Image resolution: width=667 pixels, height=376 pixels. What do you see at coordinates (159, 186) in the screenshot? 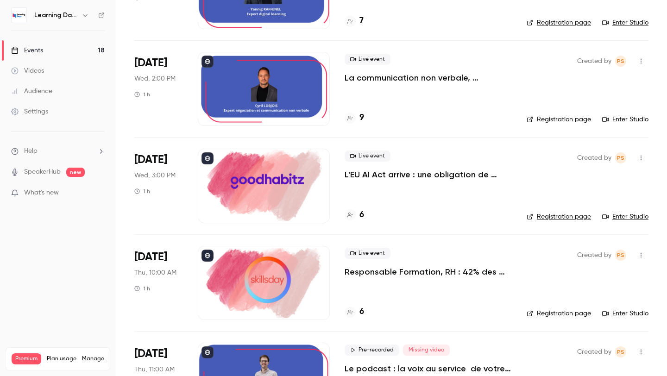
I see `div: Oct 8 Wed, 3:00 PM (Europe/Paris)` at bounding box center [159, 186].